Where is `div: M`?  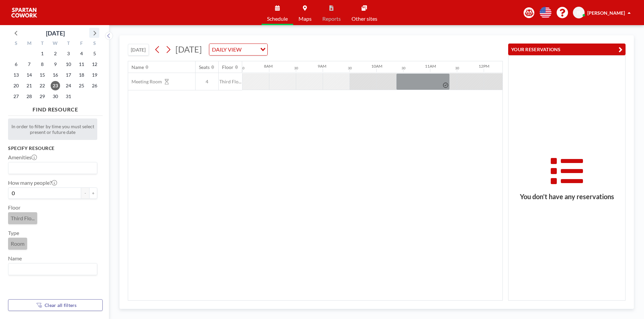
div: M is located at coordinates (29, 44).